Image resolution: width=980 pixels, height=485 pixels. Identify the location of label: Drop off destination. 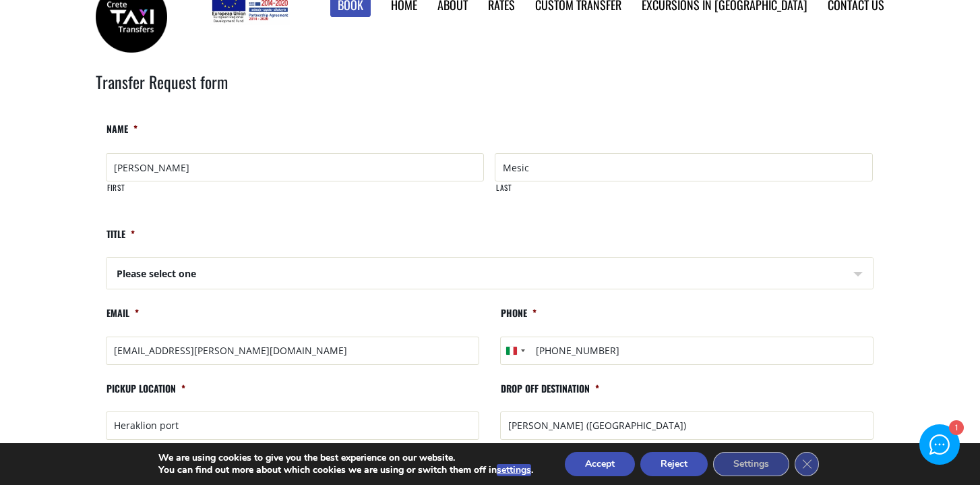
(549, 394).